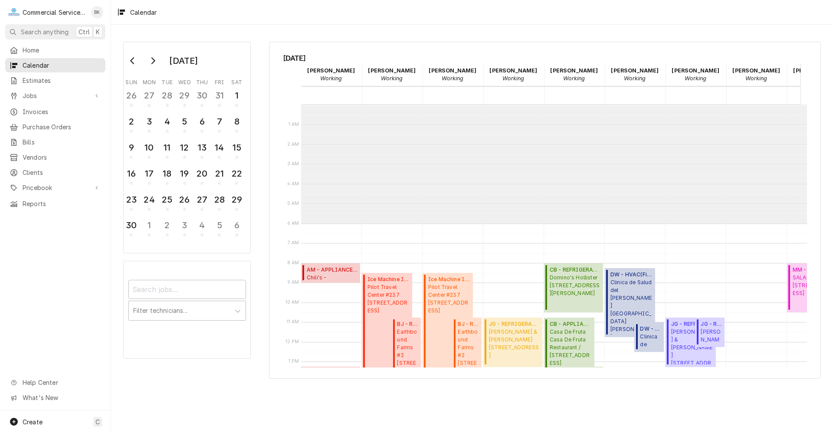  What do you see at coordinates (62, 127) in the screenshot?
I see `span: Purchase Orders` at bounding box center [62, 127].